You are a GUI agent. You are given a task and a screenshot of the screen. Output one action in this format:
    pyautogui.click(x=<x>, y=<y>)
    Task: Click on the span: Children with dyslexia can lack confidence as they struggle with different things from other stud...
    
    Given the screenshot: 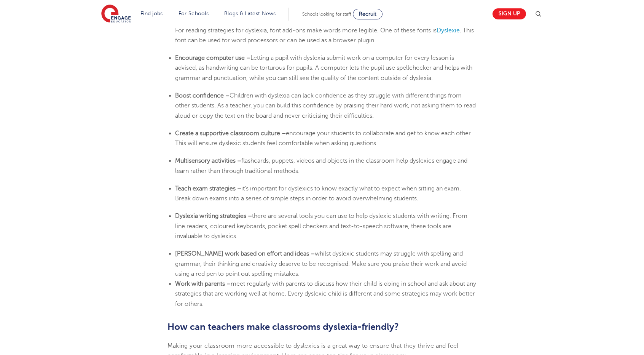 What is the action you would take?
    pyautogui.click(x=326, y=105)
    